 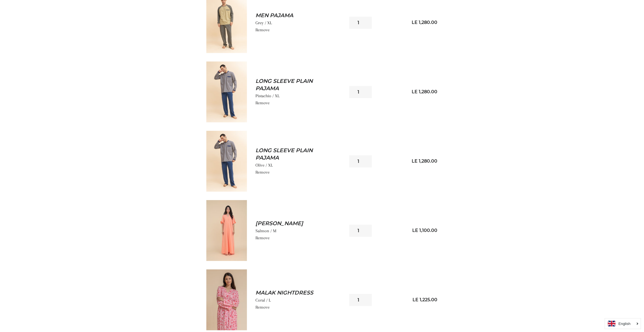 I want to click on p: Coral / L, so click(x=300, y=300).